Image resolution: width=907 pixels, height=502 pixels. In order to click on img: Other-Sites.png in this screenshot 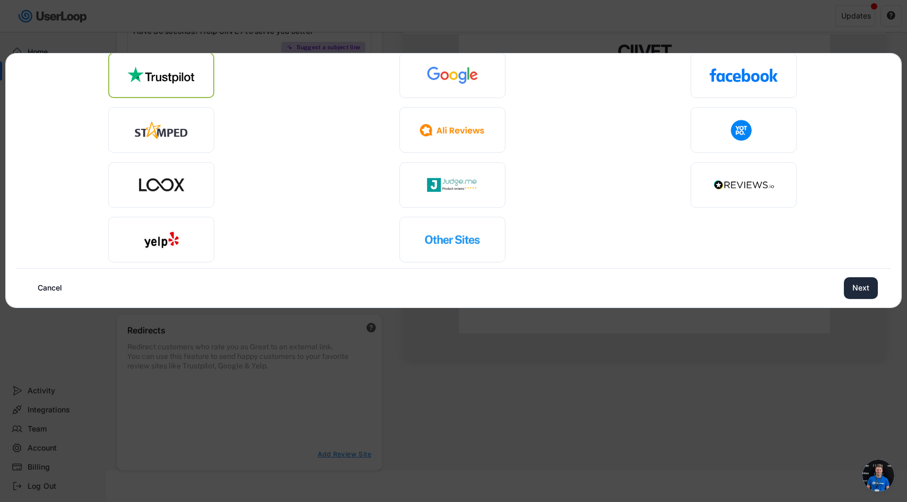, I will do `click(453, 239)`.